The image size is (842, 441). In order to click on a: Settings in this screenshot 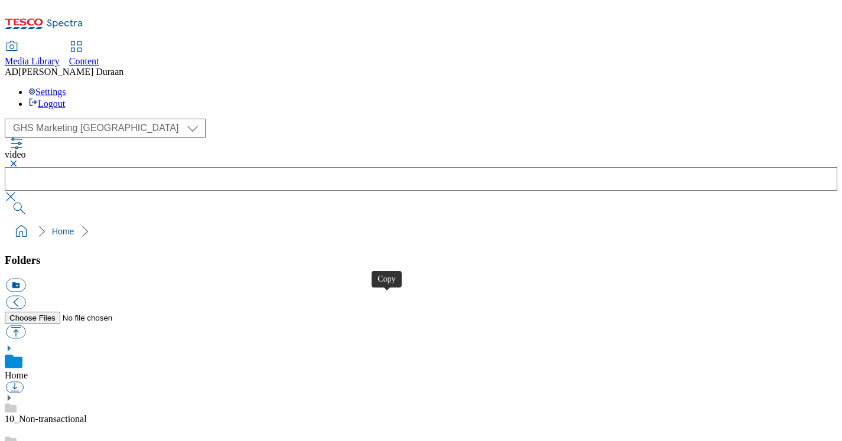, I will do `click(47, 92)`.